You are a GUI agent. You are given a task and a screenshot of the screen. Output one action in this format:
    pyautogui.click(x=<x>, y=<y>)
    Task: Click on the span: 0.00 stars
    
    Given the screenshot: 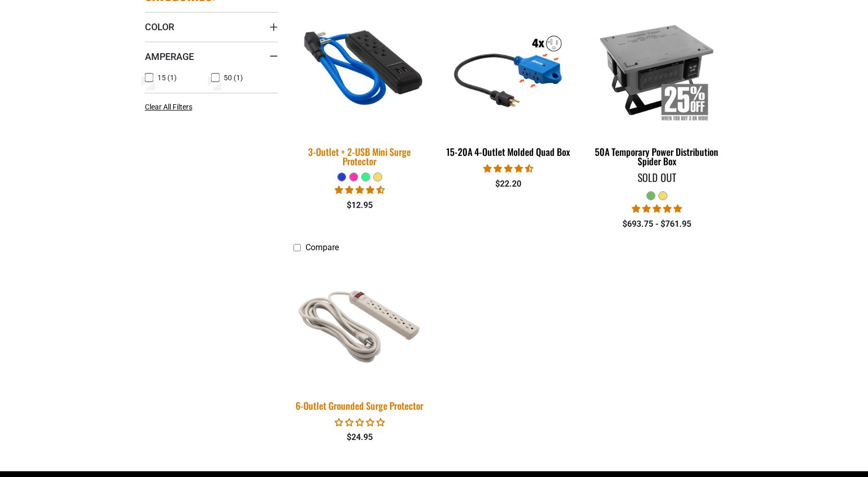 What is the action you would take?
    pyautogui.click(x=360, y=422)
    